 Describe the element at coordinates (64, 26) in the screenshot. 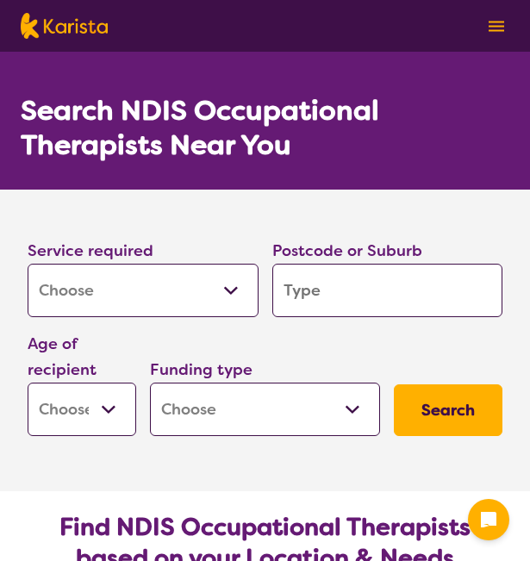

I see `img: Karista logo` at that location.